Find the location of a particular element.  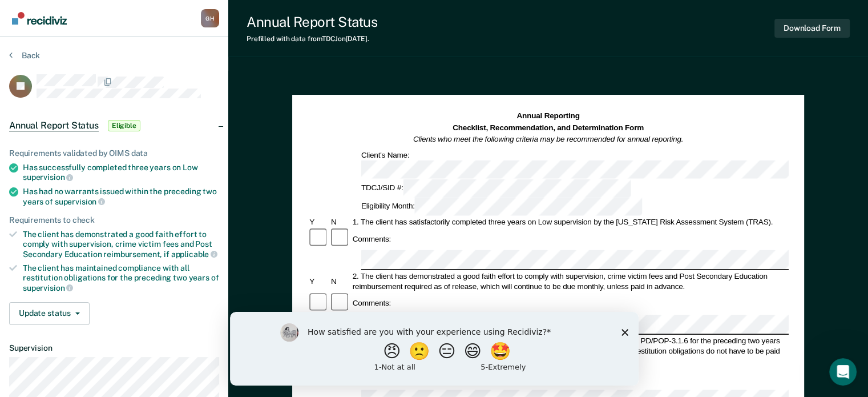

span: Eligible is located at coordinates (124, 126).